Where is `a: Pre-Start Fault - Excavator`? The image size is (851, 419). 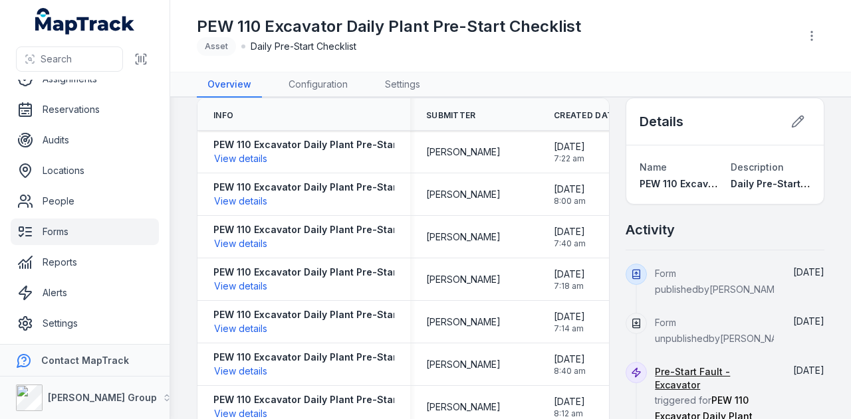 a: Pre-Start Fault - Excavator is located at coordinates (714, 379).